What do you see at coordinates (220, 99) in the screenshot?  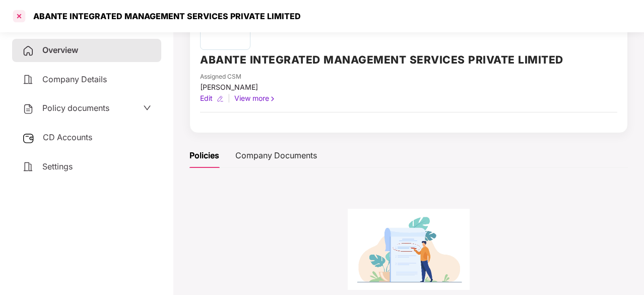 I see `img: editIcon` at bounding box center [220, 99].